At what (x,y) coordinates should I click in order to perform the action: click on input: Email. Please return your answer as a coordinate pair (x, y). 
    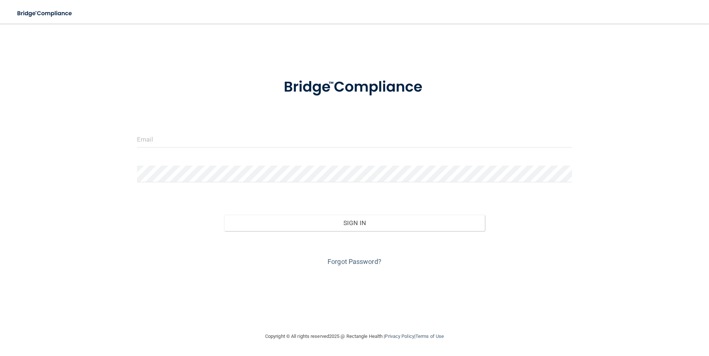
    Looking at the image, I should click on (355, 139).